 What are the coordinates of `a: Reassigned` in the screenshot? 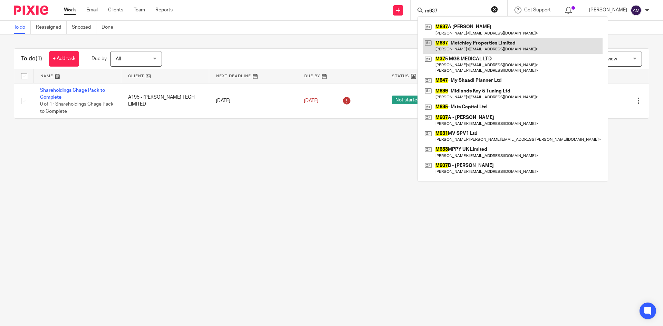 It's located at (51, 27).